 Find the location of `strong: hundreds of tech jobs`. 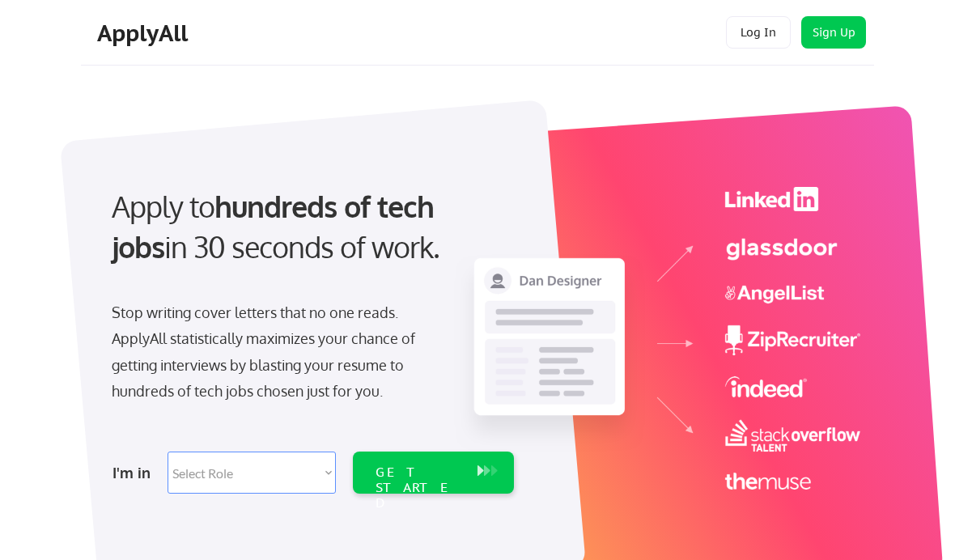

strong: hundreds of tech jobs is located at coordinates (276, 226).